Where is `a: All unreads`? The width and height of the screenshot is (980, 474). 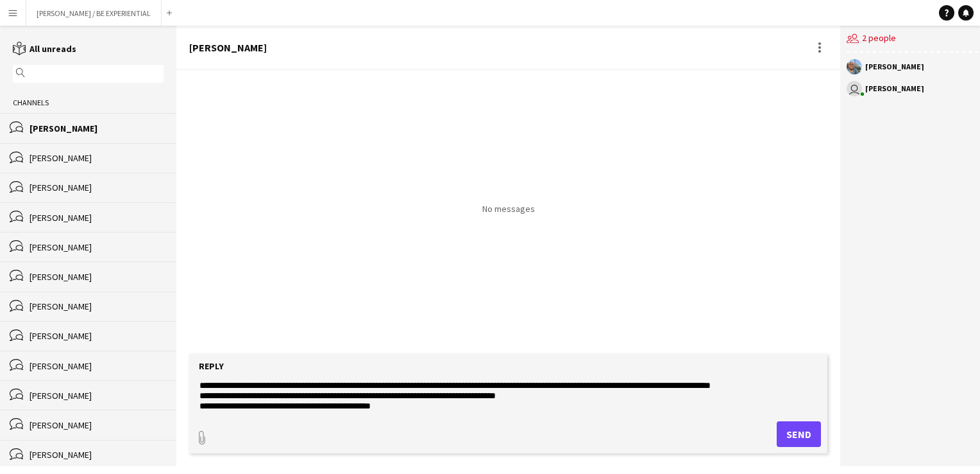
a: All unreads is located at coordinates (44, 48).